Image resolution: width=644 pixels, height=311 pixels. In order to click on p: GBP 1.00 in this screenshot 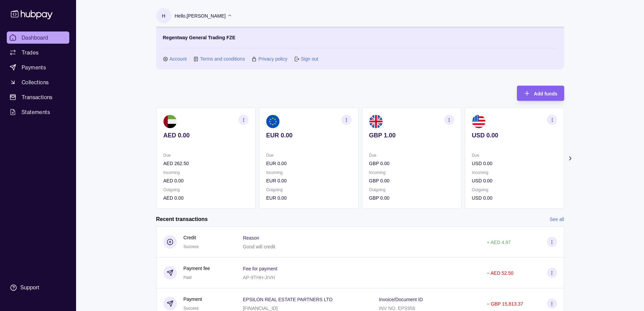, I will do `click(411, 135)`.